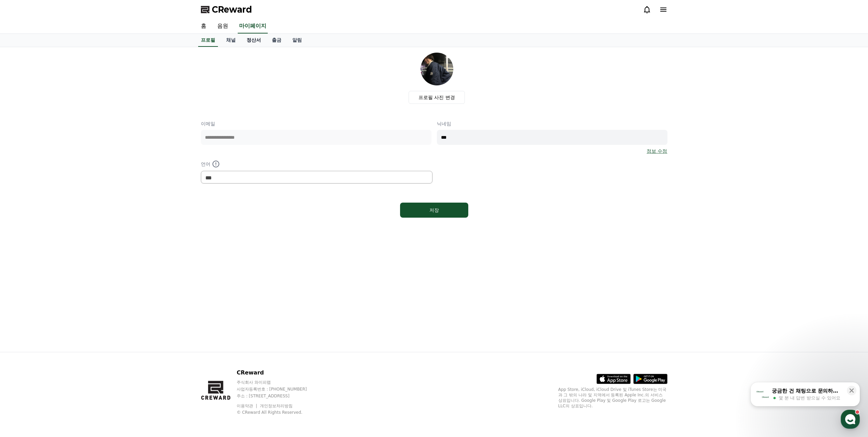 The height and width of the screenshot is (437, 868). Describe the element at coordinates (297, 40) in the screenshot. I see `a: 알림` at that location.